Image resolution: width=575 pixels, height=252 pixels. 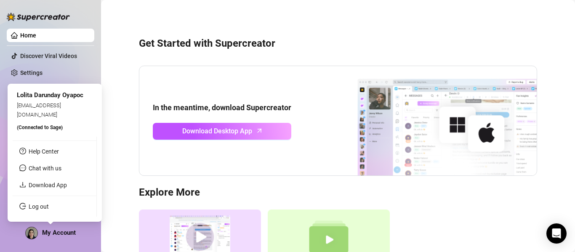 I want to click on a: Settings, so click(x=31, y=73).